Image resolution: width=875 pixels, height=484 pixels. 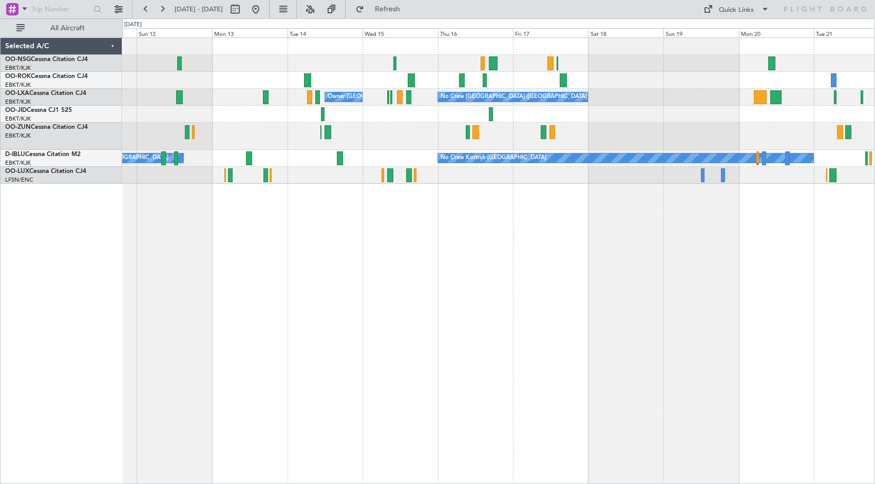 I want to click on div: Mon 20, so click(x=776, y=33).